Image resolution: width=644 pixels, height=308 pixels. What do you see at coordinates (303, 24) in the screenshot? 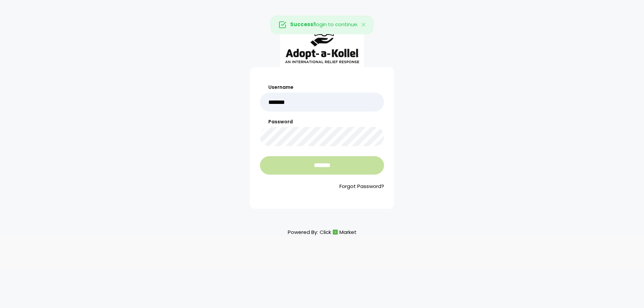
I see `strong: Success!` at bounding box center [303, 24].